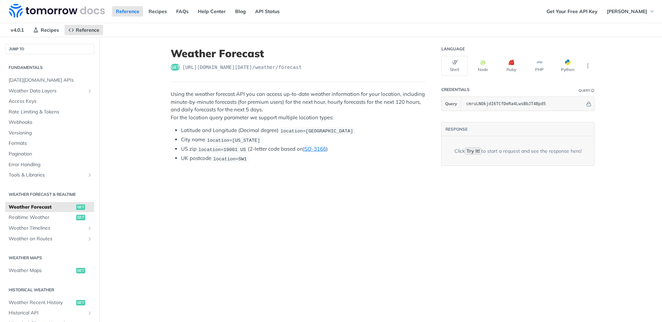 This screenshot has width=662, height=322. I want to click on button: Hide, so click(589, 104).